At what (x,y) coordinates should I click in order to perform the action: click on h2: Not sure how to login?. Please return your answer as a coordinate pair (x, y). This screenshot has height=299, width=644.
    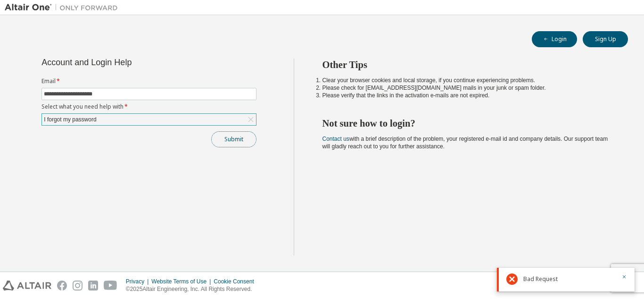
    Looking at the image, I should click on (467, 123).